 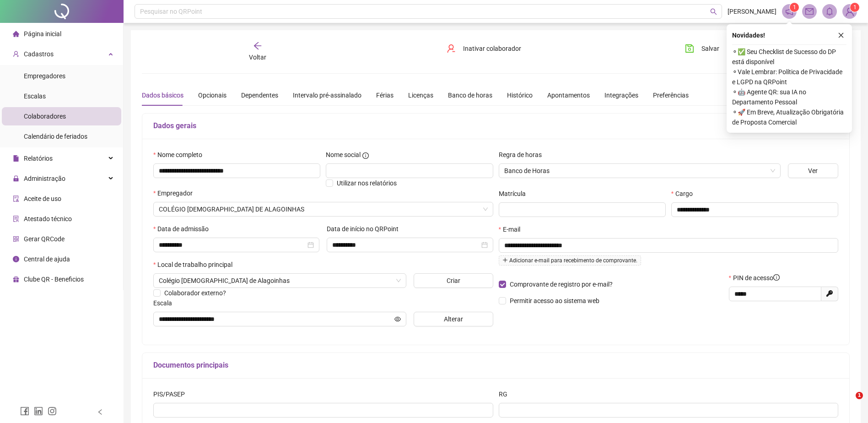 What do you see at coordinates (196, 264) in the screenshot?
I see `label: Local de trabalho principal` at bounding box center [196, 264].